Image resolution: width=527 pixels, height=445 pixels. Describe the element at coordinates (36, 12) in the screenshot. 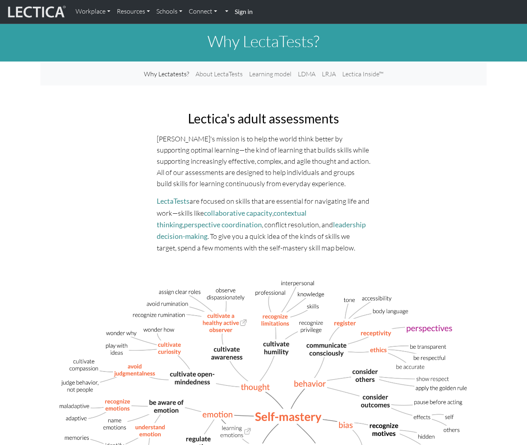

I see `img: lecticalive` at that location.